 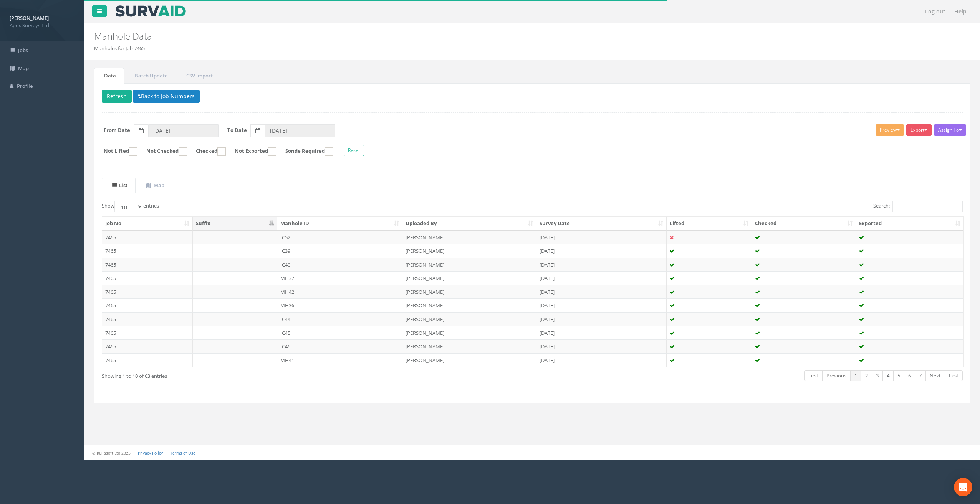 What do you see at coordinates (920, 376) in the screenshot?
I see `a: 7` at bounding box center [920, 376].